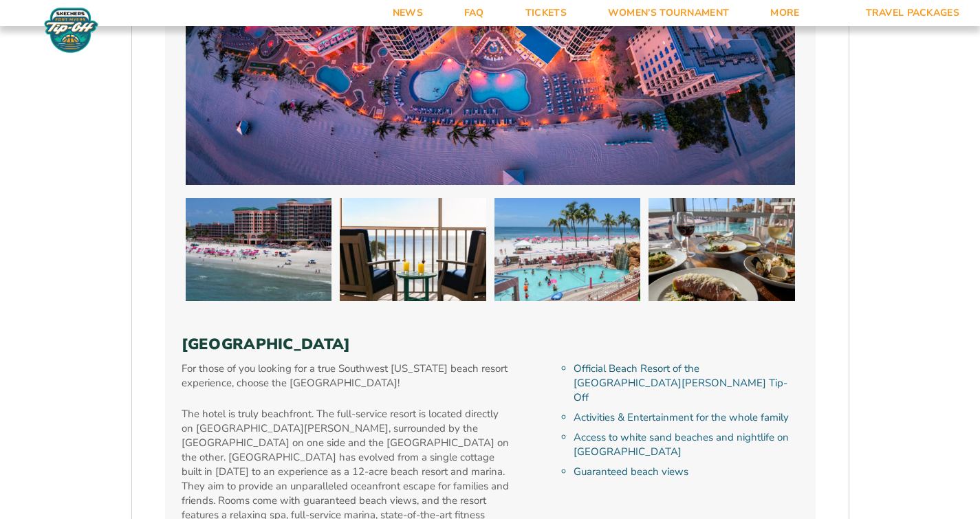  Describe the element at coordinates (686, 417) in the screenshot. I see `li: Activities & Entertainment for the whole family` at that location.